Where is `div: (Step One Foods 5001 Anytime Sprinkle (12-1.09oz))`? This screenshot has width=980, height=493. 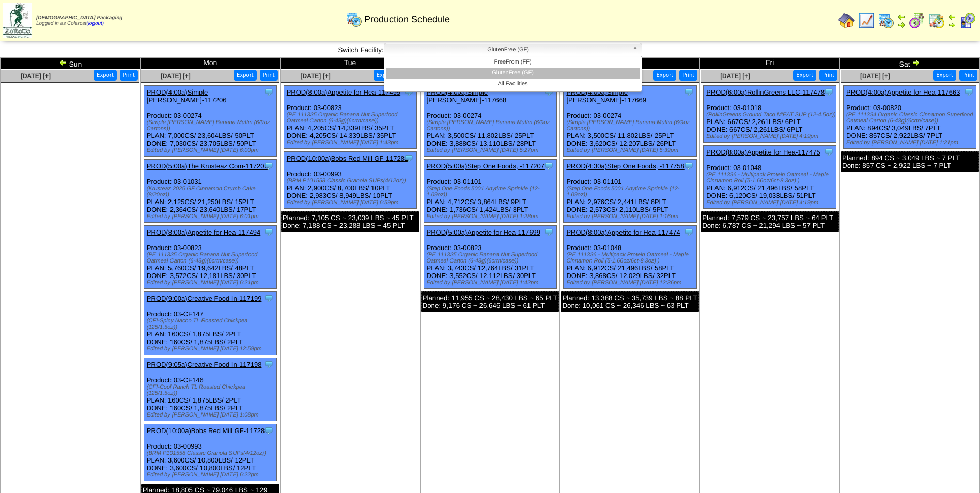 div: (Step One Foods 5001 Anytime Sprinkle (12-1.09oz)) is located at coordinates (491, 192).